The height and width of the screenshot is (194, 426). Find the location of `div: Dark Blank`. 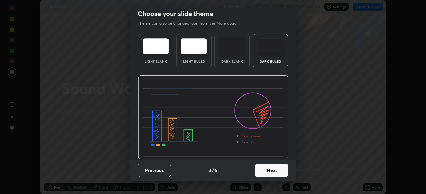

div: Dark Blank is located at coordinates (232, 62).